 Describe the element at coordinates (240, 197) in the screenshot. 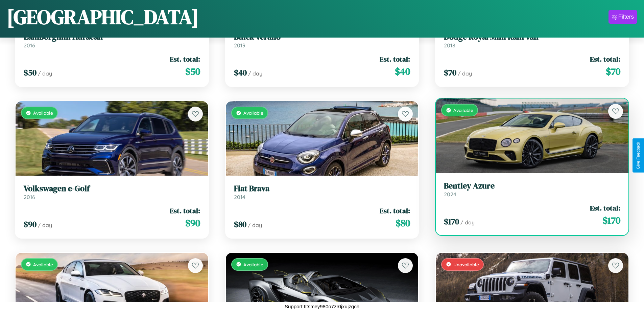

I see `span: 2014` at that location.